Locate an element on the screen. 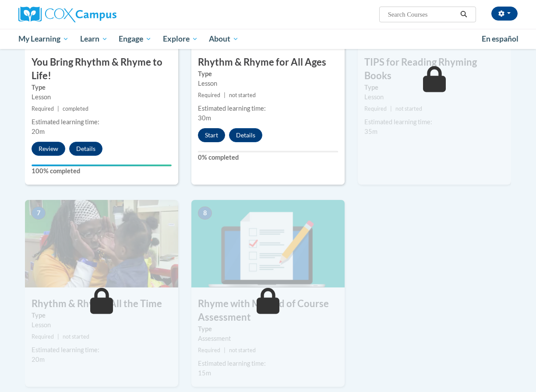 Image resolution: width=536 pixels, height=392 pixels. a: Engage is located at coordinates (135, 39).